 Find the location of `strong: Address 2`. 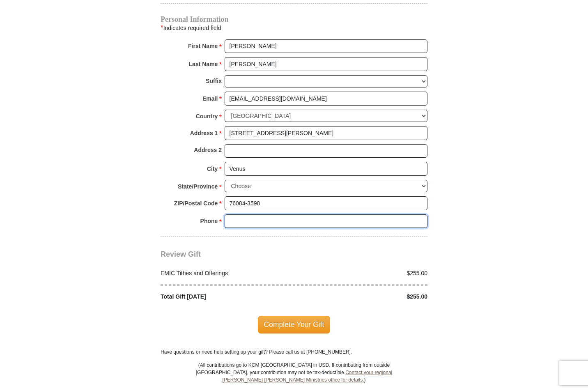

strong: Address 2 is located at coordinates (208, 150).